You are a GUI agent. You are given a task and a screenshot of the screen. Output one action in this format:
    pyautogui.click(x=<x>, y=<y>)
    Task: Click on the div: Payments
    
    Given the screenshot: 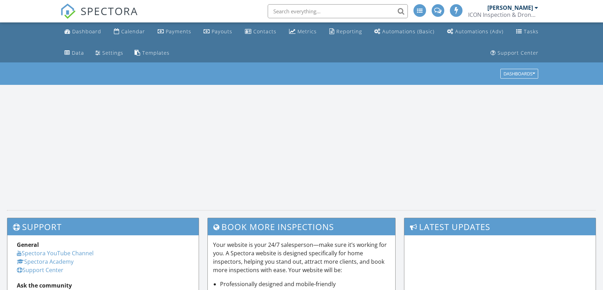 What is the action you would take?
    pyautogui.click(x=178, y=31)
    